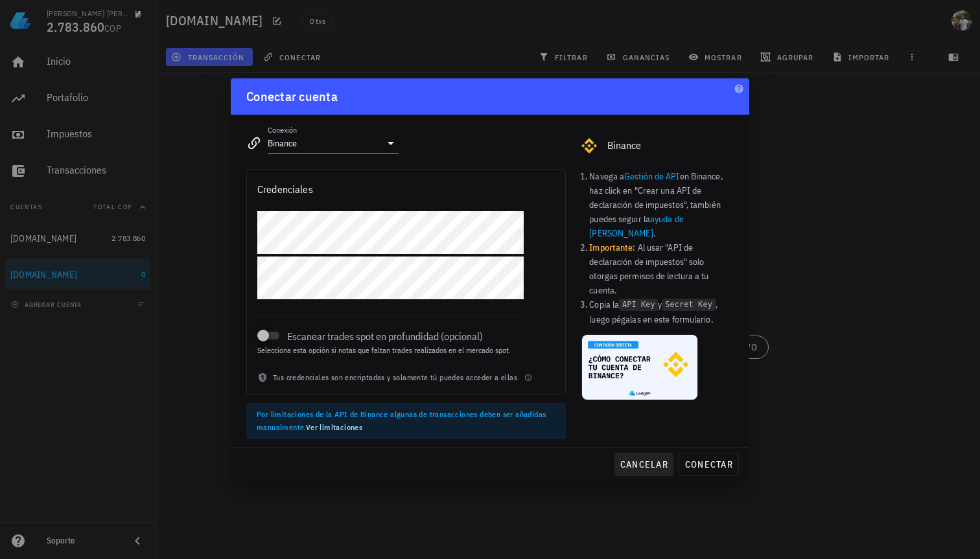 The width and height of the screenshot is (980, 559). Describe the element at coordinates (662, 311) in the screenshot. I see `li: Copia la y , luego pégalas en este formulario.` at that location.